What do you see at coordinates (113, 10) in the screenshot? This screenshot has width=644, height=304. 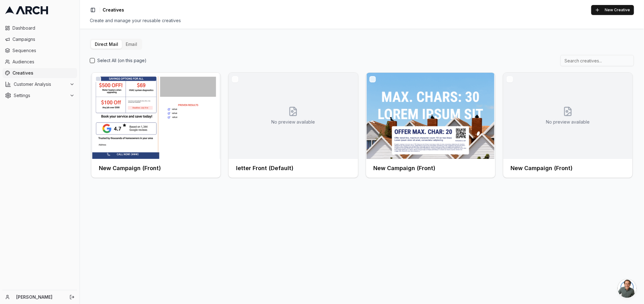 I see `nav: breadcrumb` at bounding box center [113, 10].